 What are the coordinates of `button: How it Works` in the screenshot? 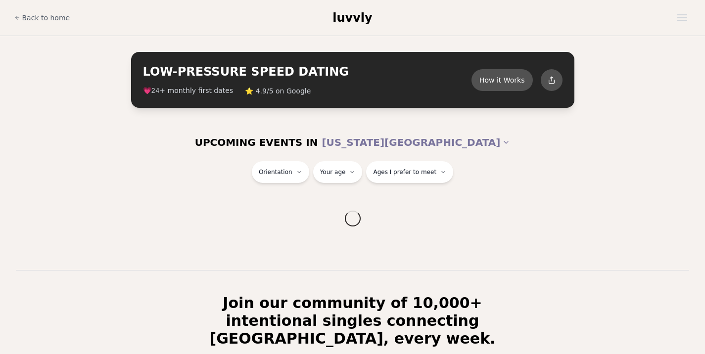 It's located at (502, 80).